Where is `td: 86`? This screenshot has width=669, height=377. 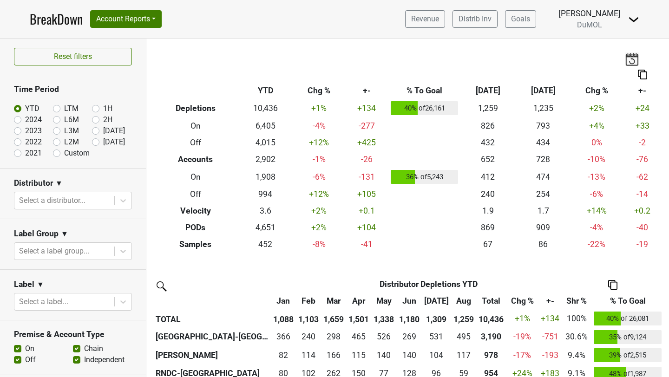 td: 86 is located at coordinates (543, 244).